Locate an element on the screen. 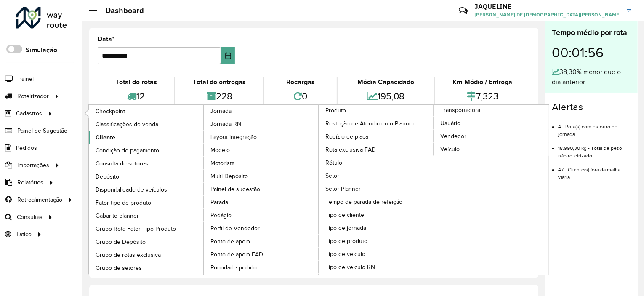 The width and height of the screenshot is (644, 296). a: Modelo is located at coordinates (261, 150).